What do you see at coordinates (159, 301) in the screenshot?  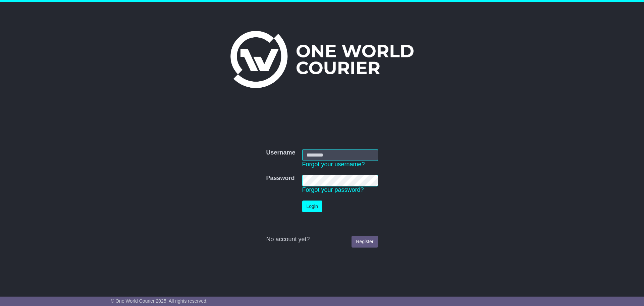 I see `span: © One World Courier 2025. All rights reserved.` at bounding box center [159, 301].